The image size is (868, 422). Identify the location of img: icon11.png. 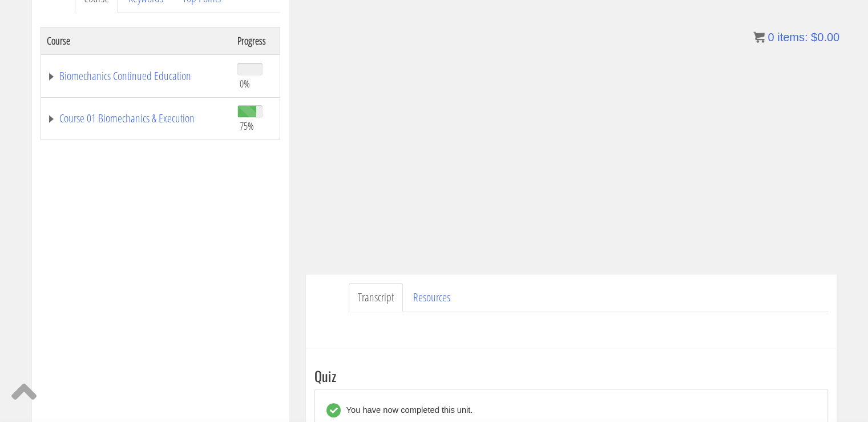
(759, 37).